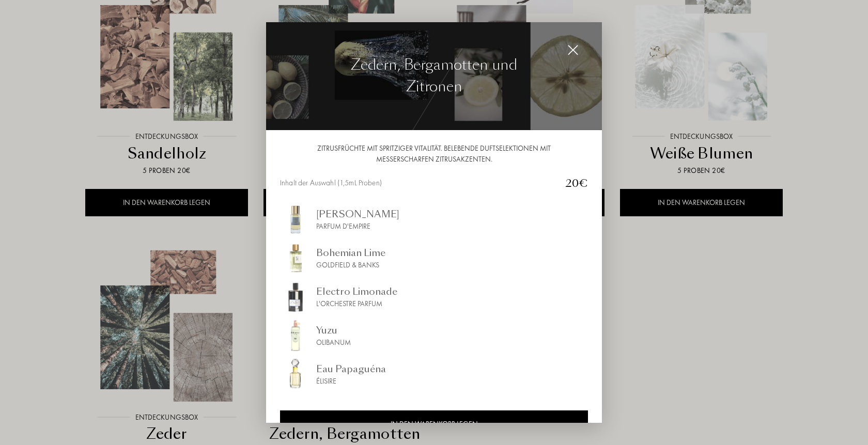 This screenshot has width=868, height=445. What do you see at coordinates (572, 184) in the screenshot?
I see `div: 20€` at bounding box center [572, 184].